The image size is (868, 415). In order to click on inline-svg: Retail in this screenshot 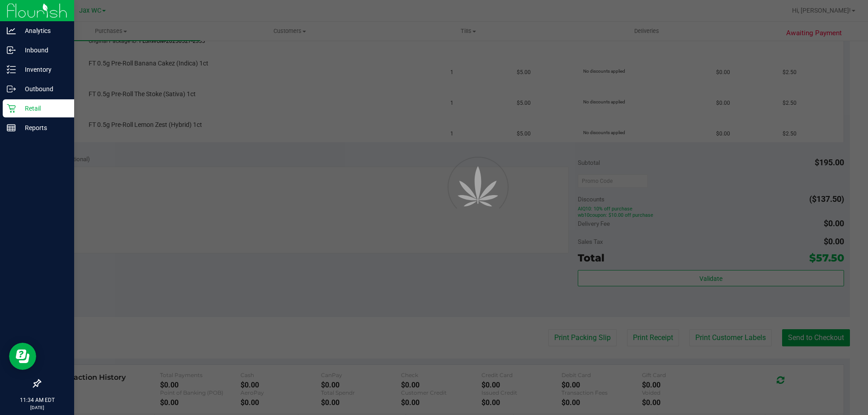, I will do `click(12, 108)`.